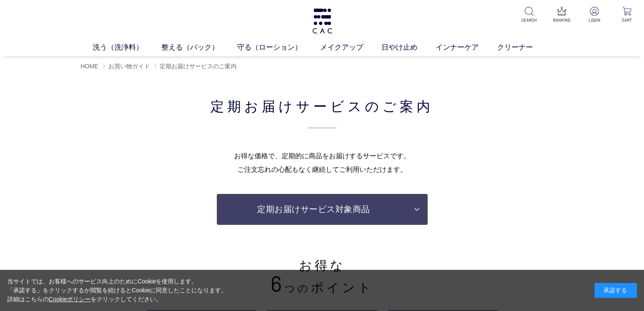  Describe the element at coordinates (69, 299) in the screenshot. I see `a: Cookieポリシー` at that location.